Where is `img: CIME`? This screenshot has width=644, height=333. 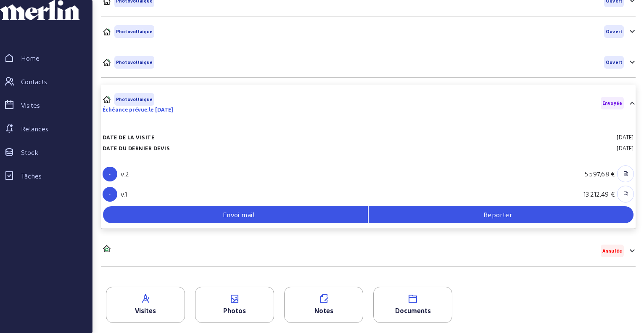 img: CIME is located at coordinates (107, 248).